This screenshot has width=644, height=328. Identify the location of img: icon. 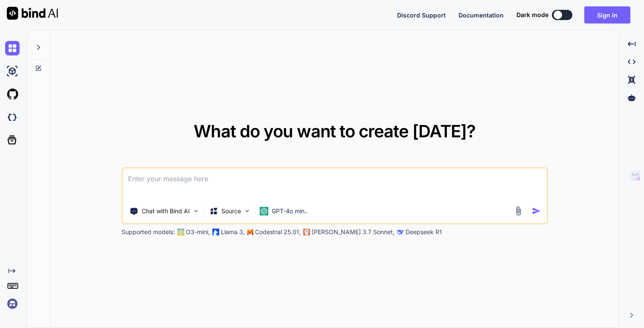
(537, 211).